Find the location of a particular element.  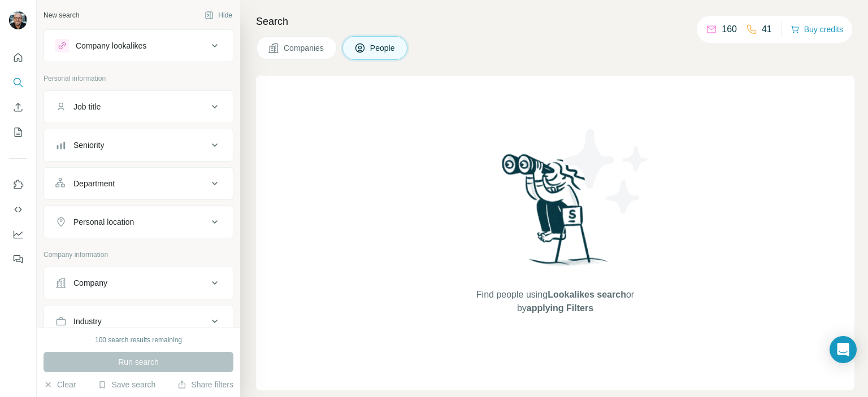

p: 41 is located at coordinates (766, 29).